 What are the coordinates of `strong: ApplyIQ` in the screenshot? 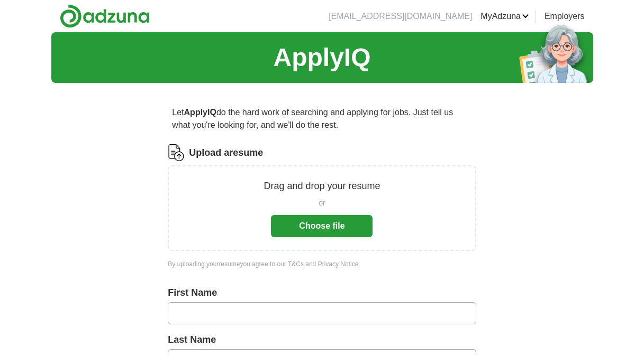 It's located at (200, 112).